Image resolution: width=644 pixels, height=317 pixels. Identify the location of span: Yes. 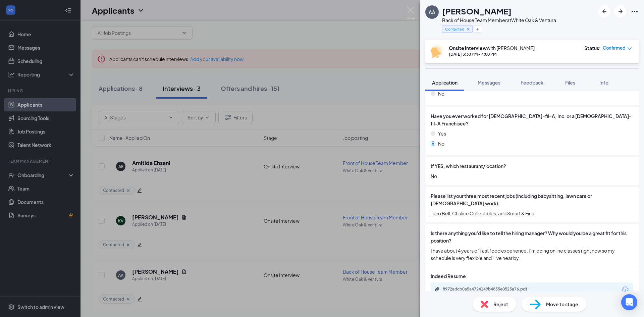
(441, 133).